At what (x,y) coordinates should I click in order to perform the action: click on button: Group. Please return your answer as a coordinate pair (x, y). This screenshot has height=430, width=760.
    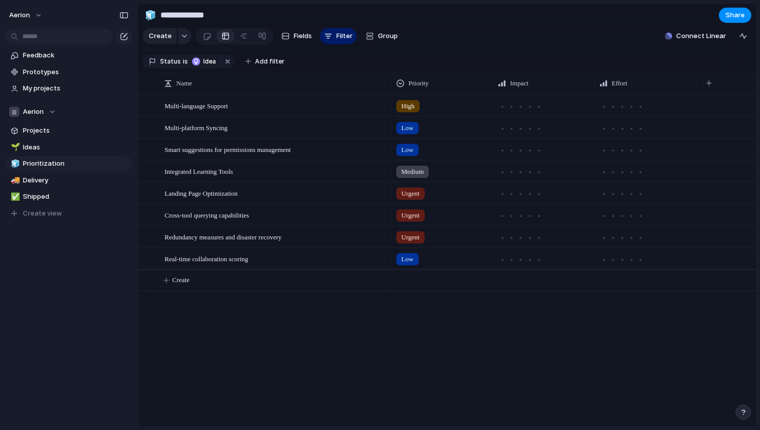
    Looking at the image, I should click on (382, 36).